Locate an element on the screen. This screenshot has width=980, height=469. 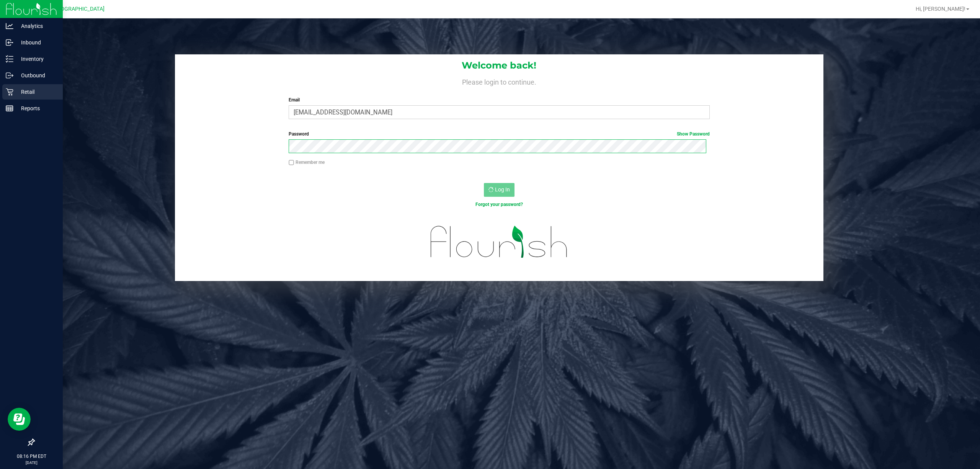
p: Outbound is located at coordinates (36, 75).